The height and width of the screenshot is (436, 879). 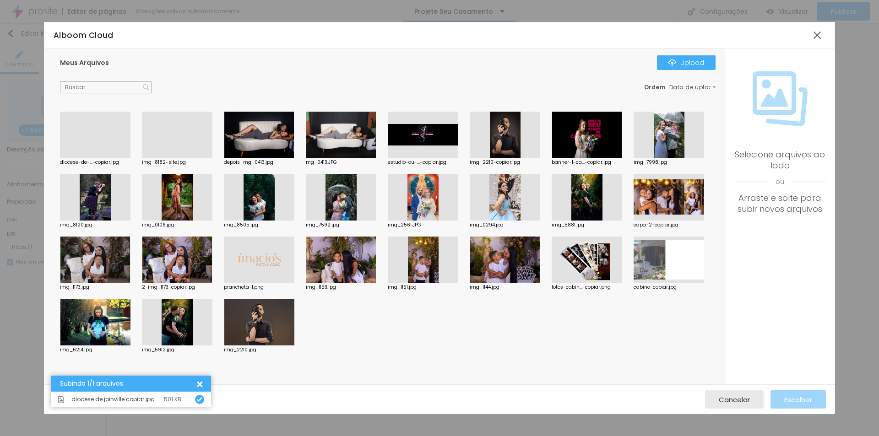 What do you see at coordinates (423, 225) in the screenshot?
I see `div: img_2561.JPG` at bounding box center [423, 225].